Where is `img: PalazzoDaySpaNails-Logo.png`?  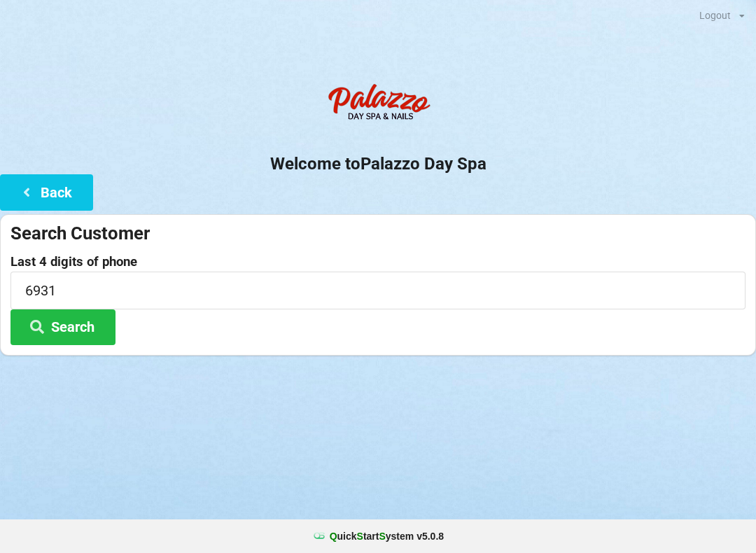 img: PalazzoDaySpaNails-Logo.png is located at coordinates (378, 104).